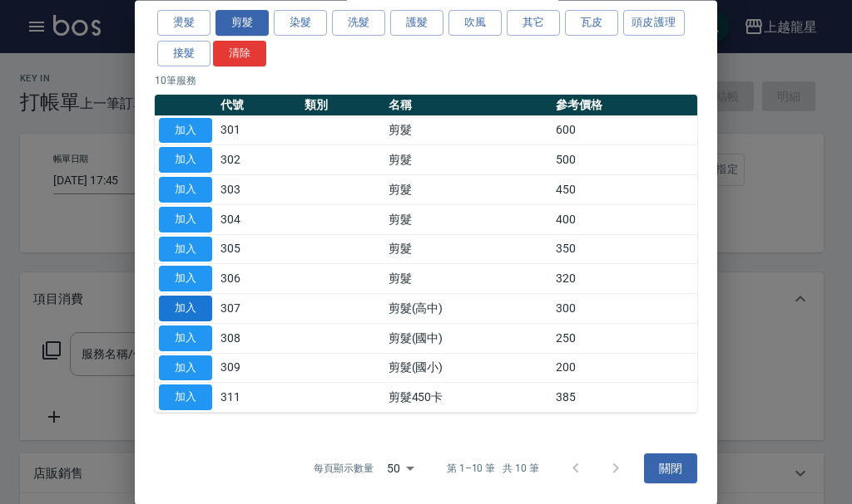  I want to click on td: 301, so click(258, 131).